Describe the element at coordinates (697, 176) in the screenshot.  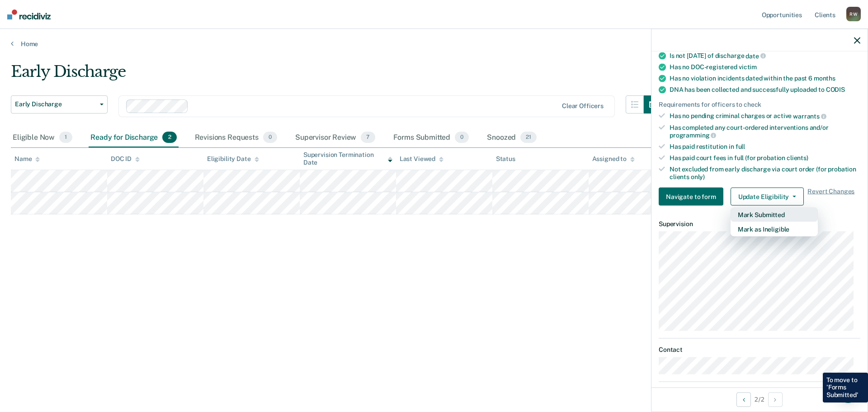
I see `span: only)` at that location.